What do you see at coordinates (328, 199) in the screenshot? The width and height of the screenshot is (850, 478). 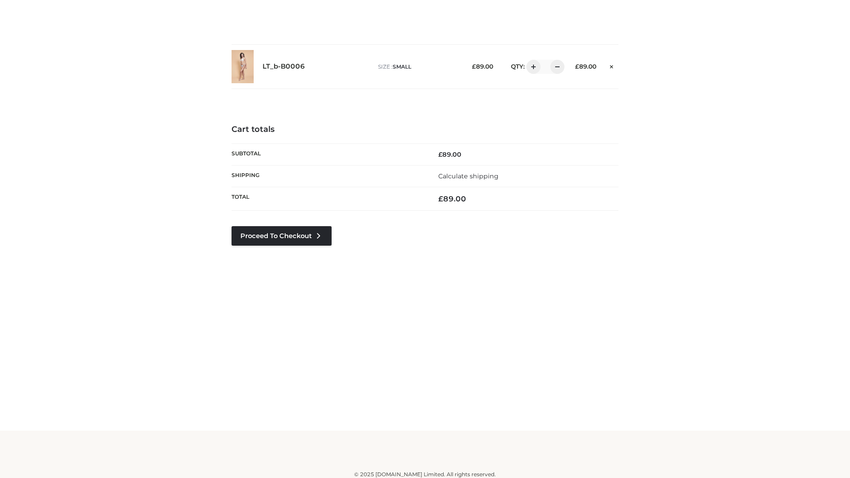 I see `th: Total` at bounding box center [328, 199].